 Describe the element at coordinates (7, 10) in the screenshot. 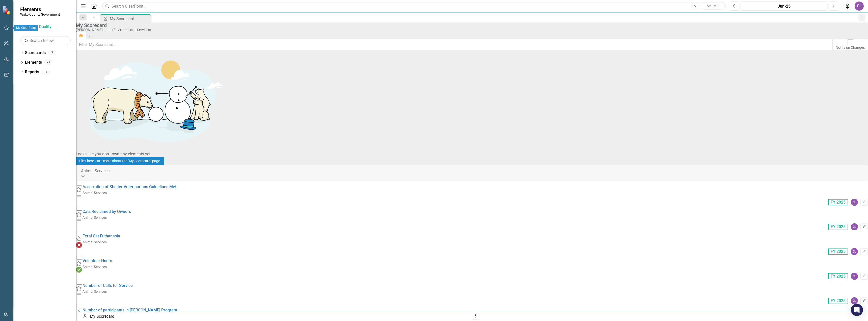

I see `img: ClearPoint Strategy` at that location.